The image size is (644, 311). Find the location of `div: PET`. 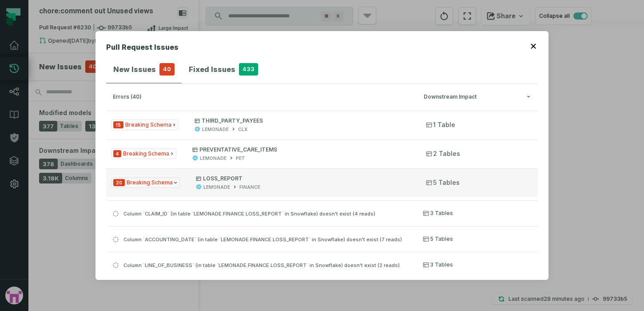

div: PET is located at coordinates (240, 158).